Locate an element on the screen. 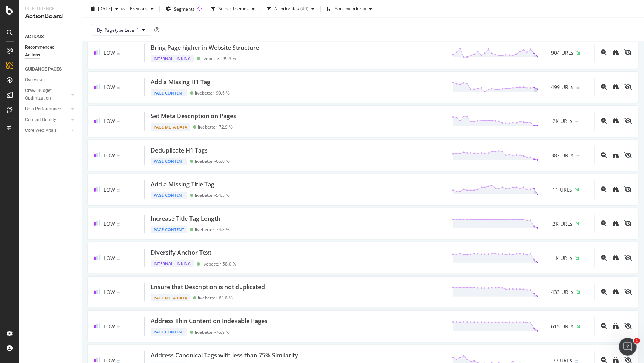  div: Address Canonical Tags with less than 75% Similarity is located at coordinates (224, 355).